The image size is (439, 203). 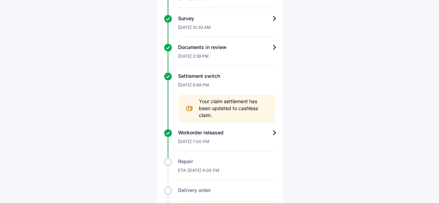 What do you see at coordinates (227, 18) in the screenshot?
I see `div: Survey` at bounding box center [227, 18].